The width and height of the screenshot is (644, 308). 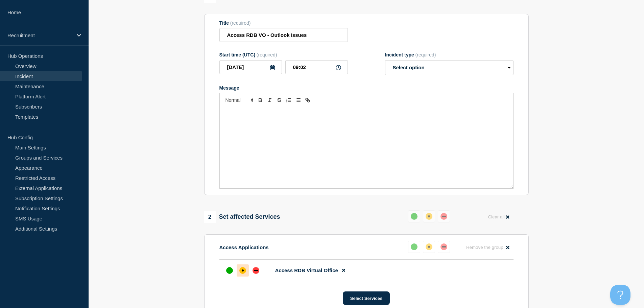 What do you see at coordinates (298, 100) in the screenshot?
I see `button: Toggle bulleted list` at bounding box center [298, 100].